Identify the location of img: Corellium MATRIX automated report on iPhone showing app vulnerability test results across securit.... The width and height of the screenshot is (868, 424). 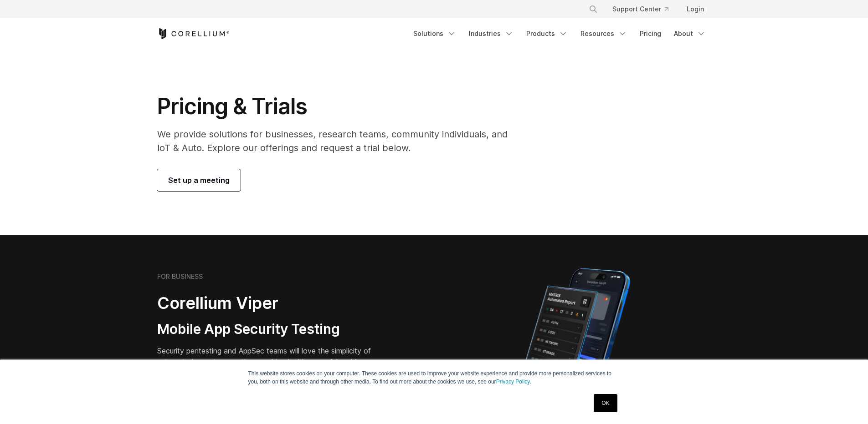
(576, 344).